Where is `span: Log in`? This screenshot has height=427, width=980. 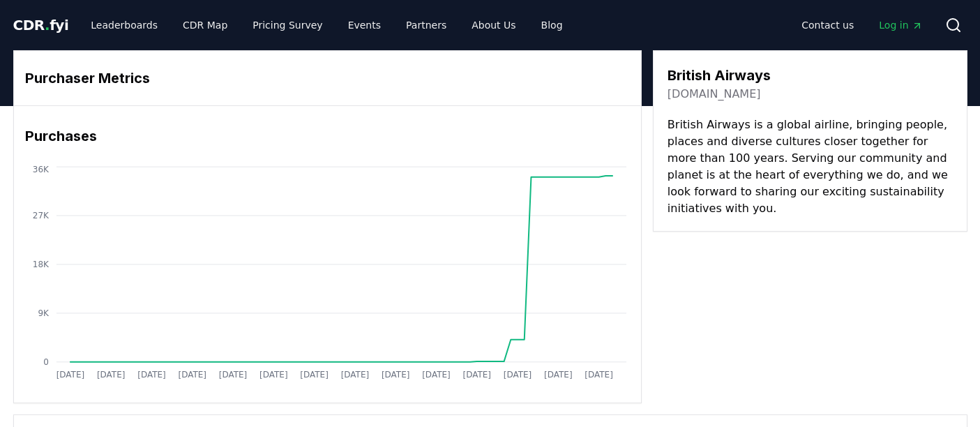 span: Log in is located at coordinates (901, 25).